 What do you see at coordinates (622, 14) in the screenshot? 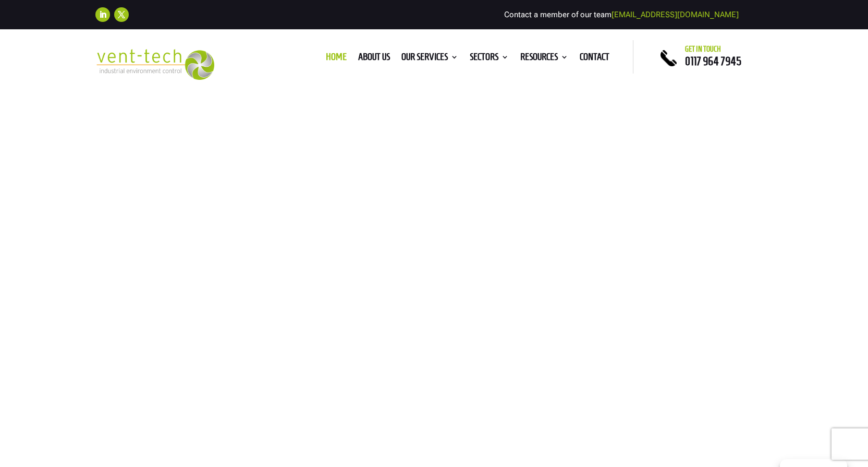
I see `span: Contact a member of our team` at bounding box center [622, 14].